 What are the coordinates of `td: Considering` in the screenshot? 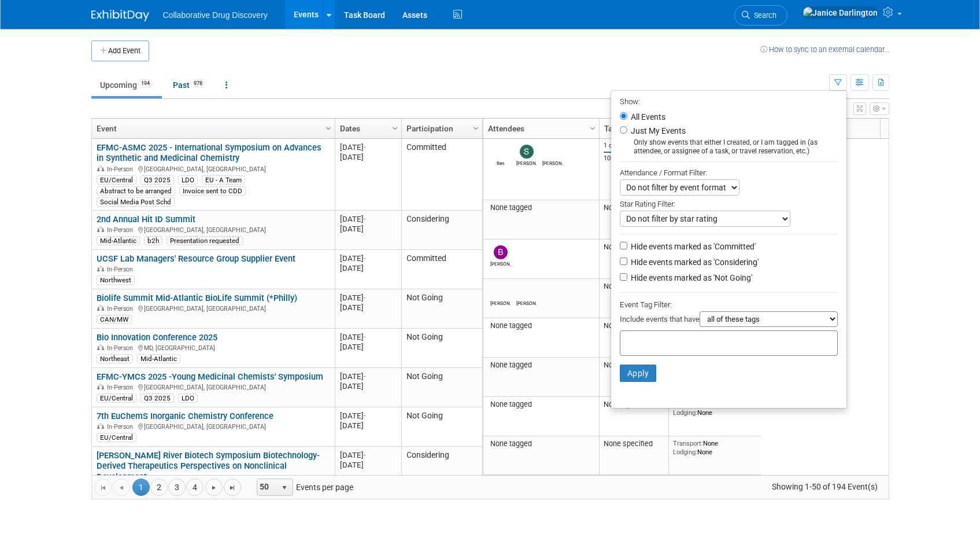 It's located at (441, 470).